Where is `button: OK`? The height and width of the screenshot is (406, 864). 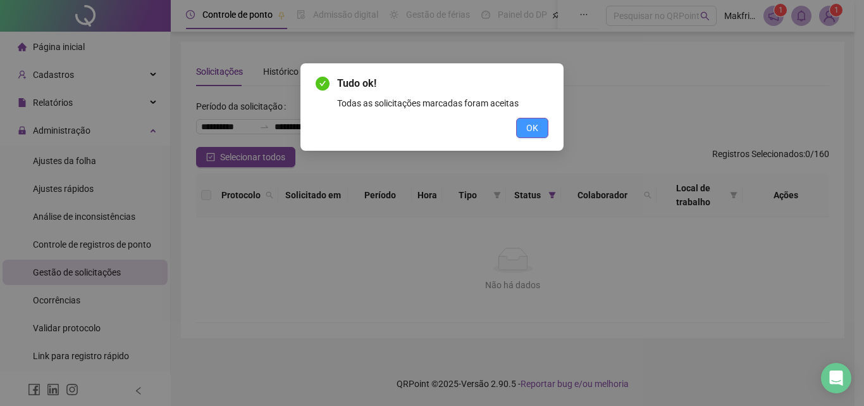
button: OK is located at coordinates (532, 128).